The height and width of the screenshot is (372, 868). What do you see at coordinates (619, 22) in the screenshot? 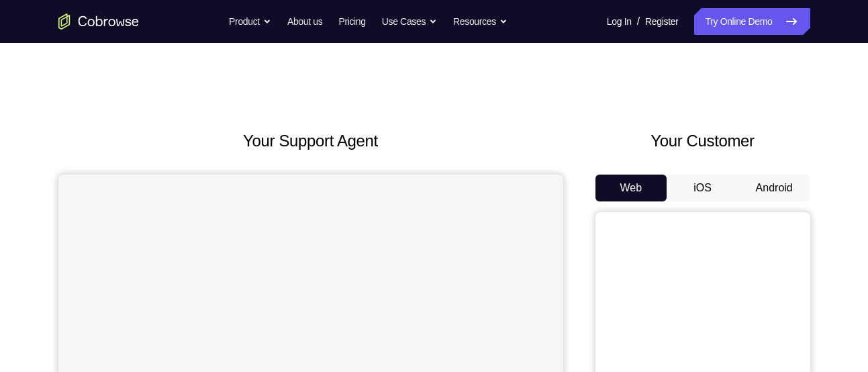
I see `a: Log In` at bounding box center [619, 22].